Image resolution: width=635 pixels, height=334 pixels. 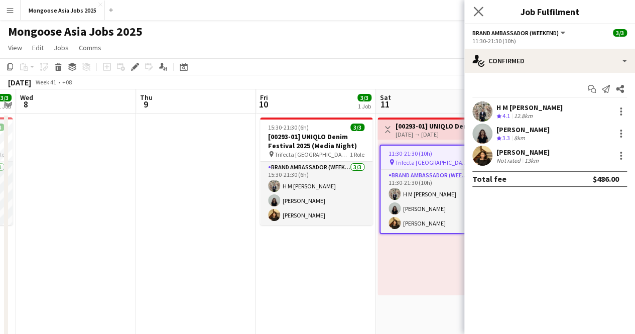 What do you see at coordinates (61, 48) in the screenshot?
I see `a: Jobs` at bounding box center [61, 48].